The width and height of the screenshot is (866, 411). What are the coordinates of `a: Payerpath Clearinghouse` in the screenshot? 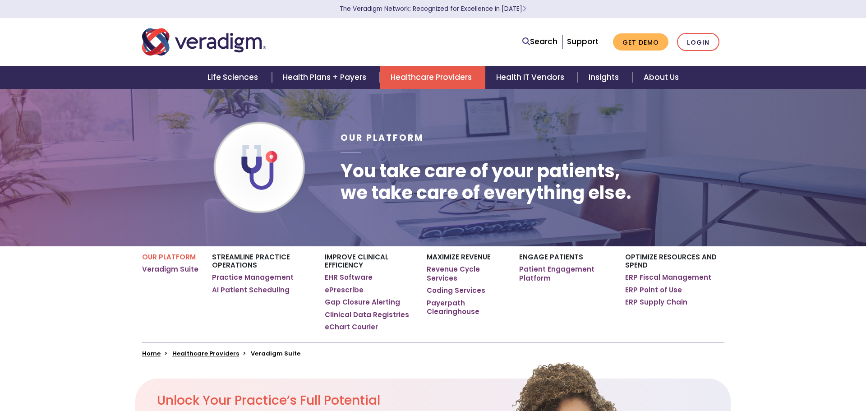 It's located at (466, 307).